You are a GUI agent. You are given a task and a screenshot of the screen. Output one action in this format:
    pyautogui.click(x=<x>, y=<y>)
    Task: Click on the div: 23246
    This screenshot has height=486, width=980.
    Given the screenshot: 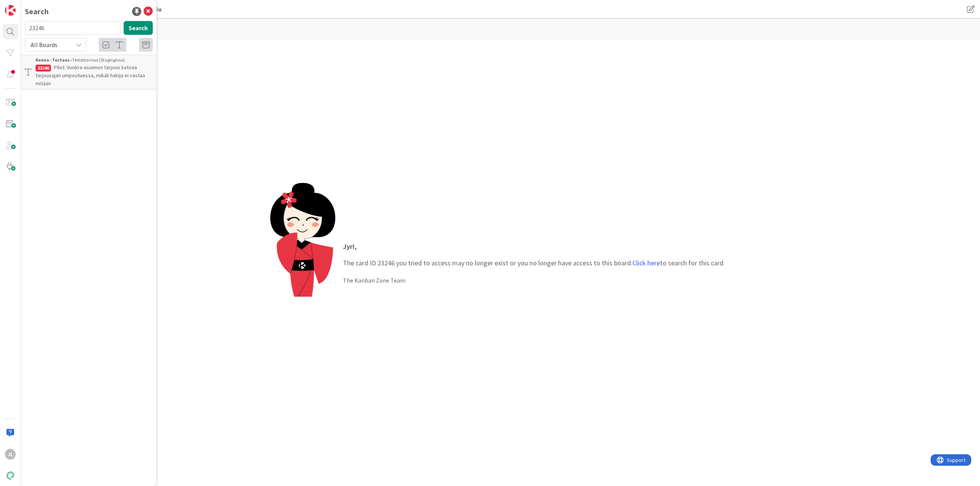 What is the action you would take?
    pyautogui.click(x=43, y=68)
    